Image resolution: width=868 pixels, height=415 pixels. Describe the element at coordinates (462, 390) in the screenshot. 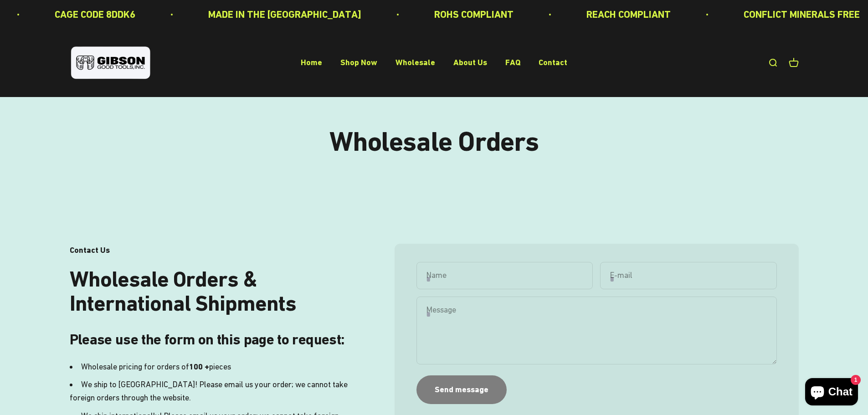

I see `div: Send message` at that location.